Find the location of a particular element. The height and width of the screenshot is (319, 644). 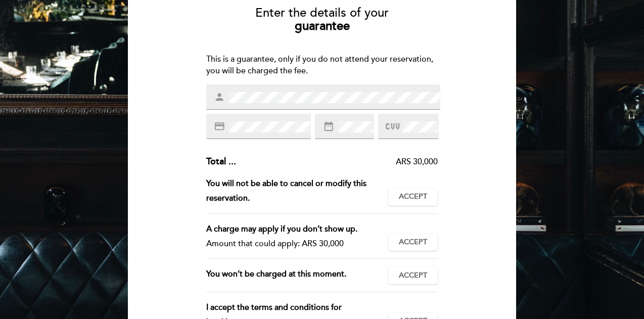

span: Enter the details of your is located at coordinates (322, 13).